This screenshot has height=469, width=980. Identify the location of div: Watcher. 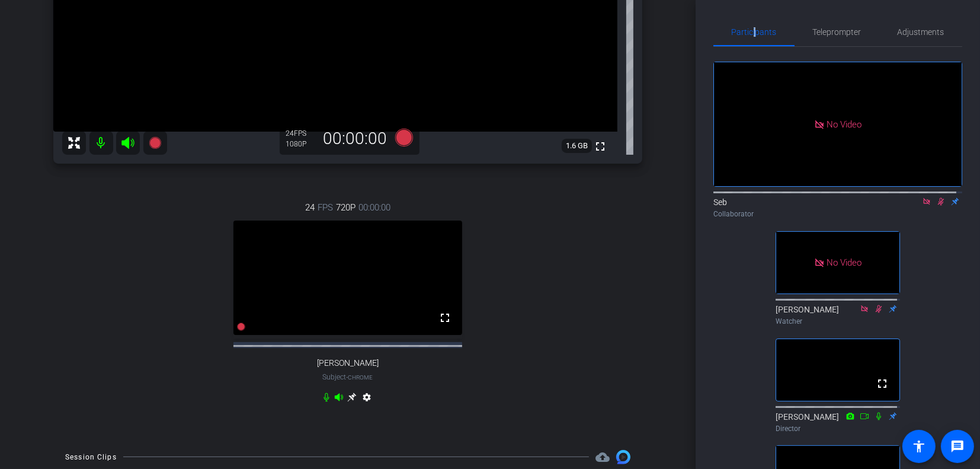
(838, 322).